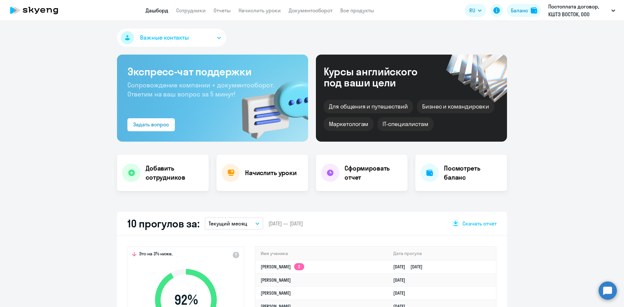 The width and height of the screenshot is (624, 307). Describe the element at coordinates (374, 173) in the screenshot. I see `h4: Сформировать отчет` at that location.